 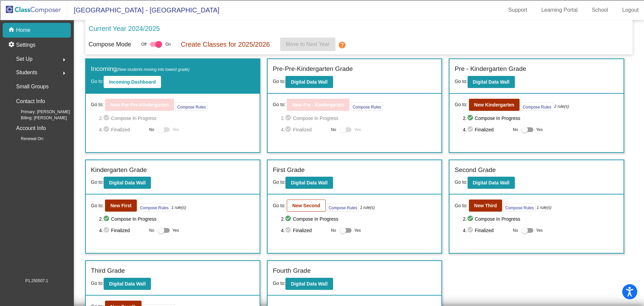 What do you see at coordinates (140, 105) in the screenshot?
I see `b: New Pre-Pre-Kindergarten` at bounding box center [140, 105].